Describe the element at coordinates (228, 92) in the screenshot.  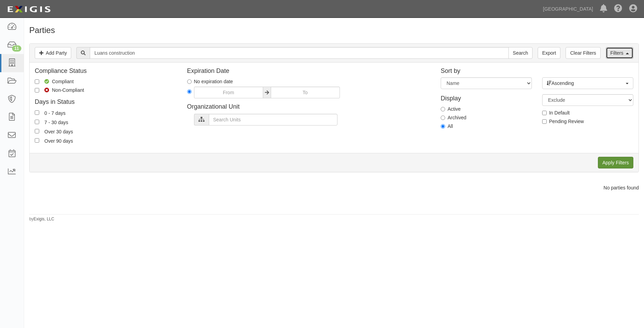
I see `input: From` at that location.